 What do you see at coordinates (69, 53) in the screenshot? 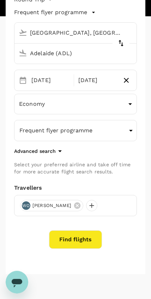
I see `input: Going to` at bounding box center [69, 53].